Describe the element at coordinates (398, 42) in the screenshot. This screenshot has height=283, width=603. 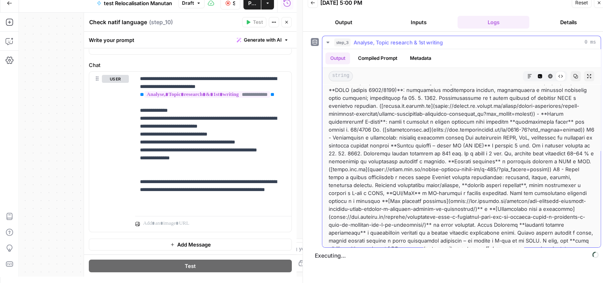
I see `span: Analyse, Topic research & 1st writing` at that location.